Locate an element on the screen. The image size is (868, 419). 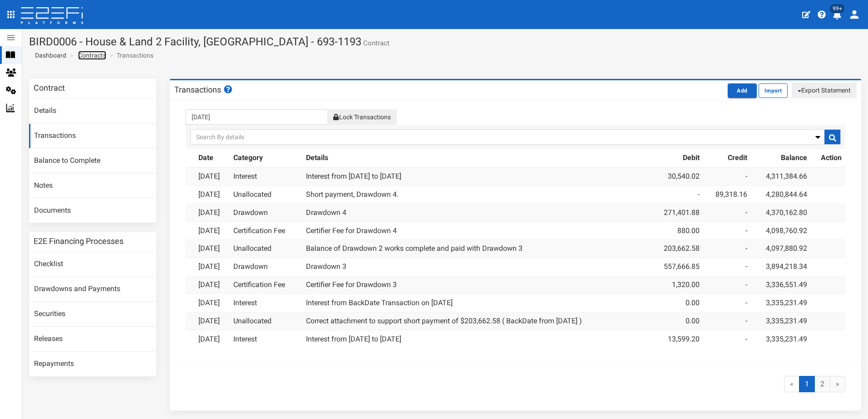
a: Repayments is located at coordinates (92, 364).